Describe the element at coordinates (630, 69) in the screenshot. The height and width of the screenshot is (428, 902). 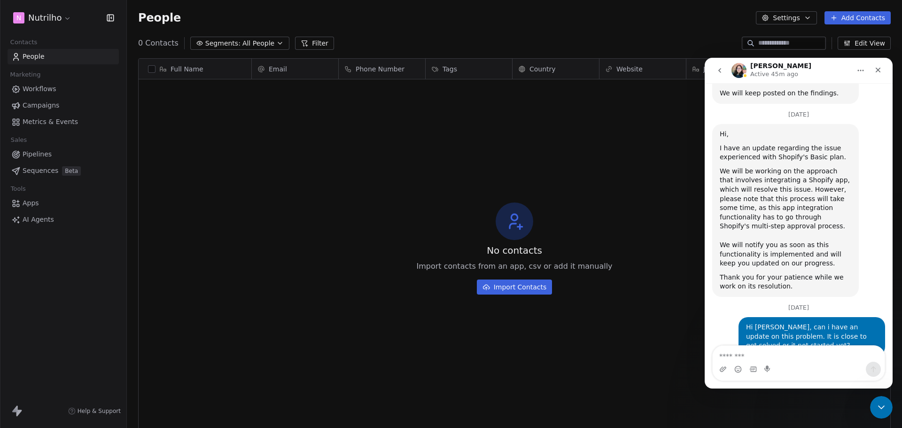
I see `span: Website` at that location.